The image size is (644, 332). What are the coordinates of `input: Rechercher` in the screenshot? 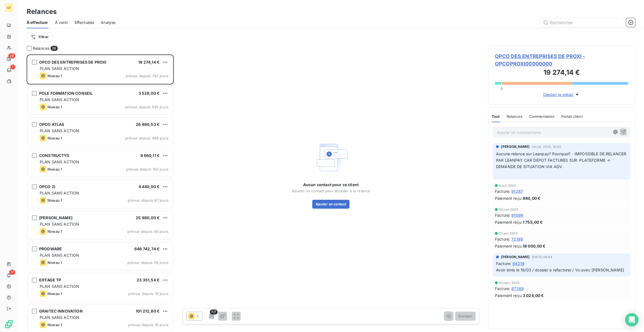 It's located at (582, 23).